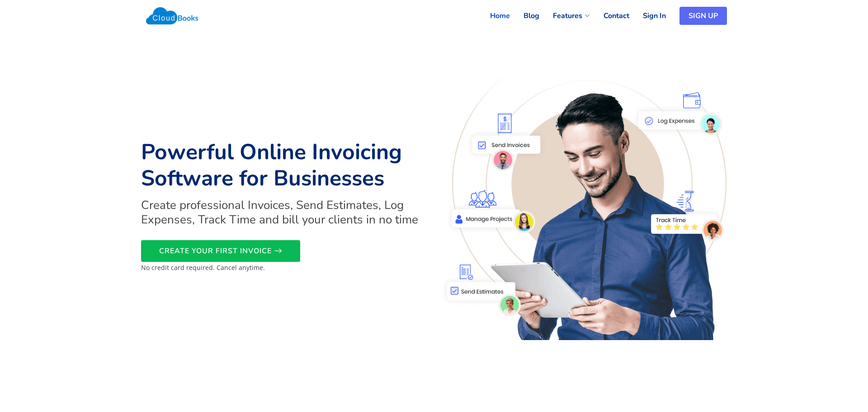 Image resolution: width=868 pixels, height=412 pixels. What do you see at coordinates (285, 212) in the screenshot?
I see `h2: Create professional Invoices, Send Estimates, Log Expenses, Track Time and bill your clients in n...` at bounding box center [285, 212].